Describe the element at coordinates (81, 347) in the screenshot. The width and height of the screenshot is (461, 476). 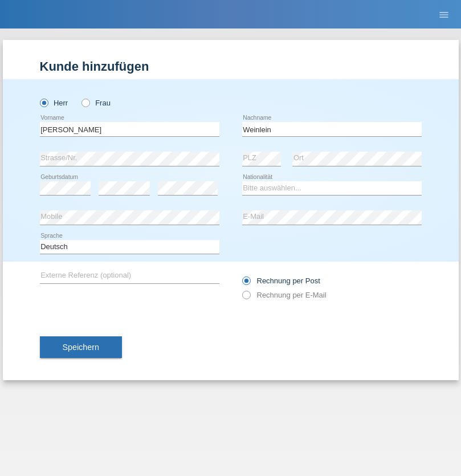
I see `button: Speichern` at that location.